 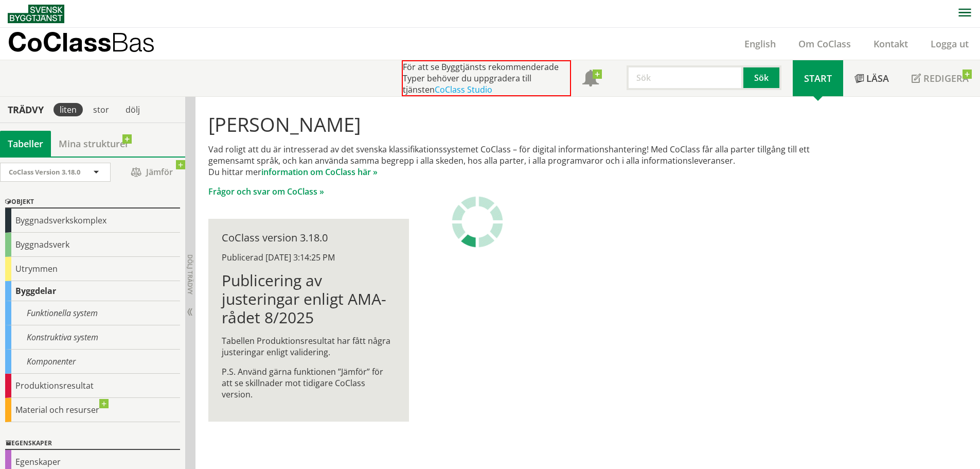 I want to click on div: Trädvy, so click(x=25, y=110).